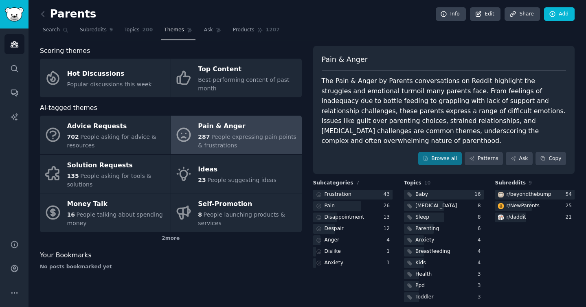  Describe the element at coordinates (236, 78) in the screenshot. I see `a: Top ContentBest-performing content of past month` at that location.